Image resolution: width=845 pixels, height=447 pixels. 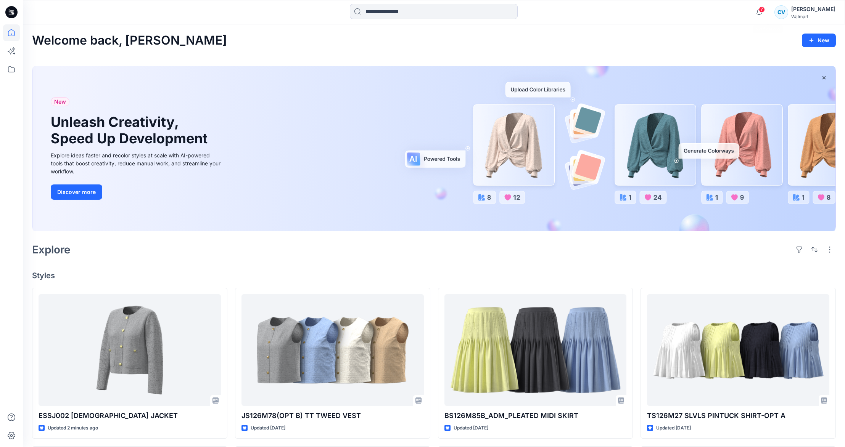 What do you see at coordinates (535, 350) in the screenshot?
I see `a: BS126M85B_ADM_PLEATED MIDI SKIRT` at bounding box center [535, 350].